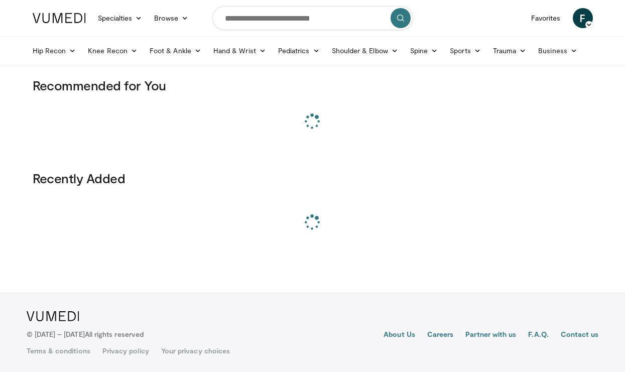 This screenshot has width=625, height=372. What do you see at coordinates (54, 51) in the screenshot?
I see `a: Hip Recon` at bounding box center [54, 51].